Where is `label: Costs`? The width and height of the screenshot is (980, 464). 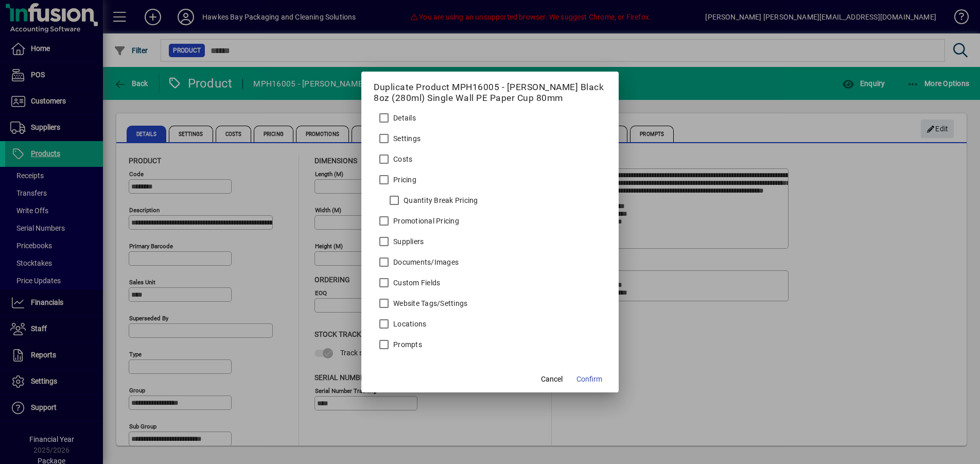 label: Costs is located at coordinates (402, 159).